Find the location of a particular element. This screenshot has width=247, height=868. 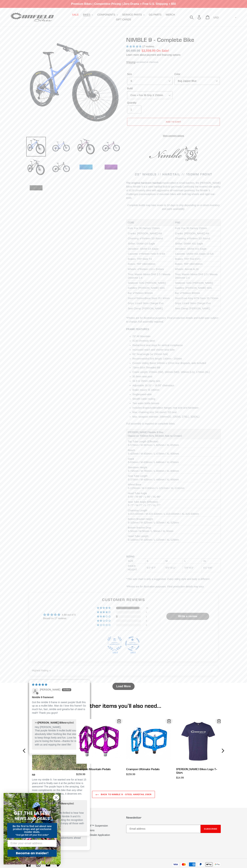

span: 4130 chromoly steel is located at coordinates (143, 341).